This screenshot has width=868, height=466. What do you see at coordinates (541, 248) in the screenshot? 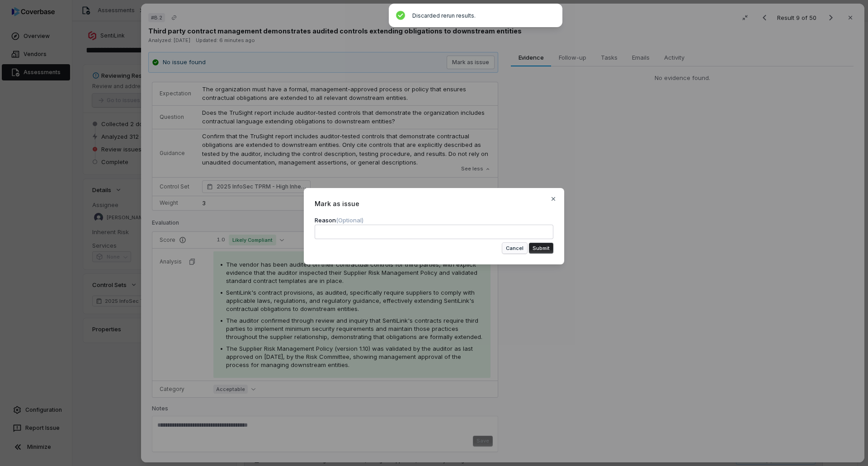
I see `button: Submit` at bounding box center [541, 248].